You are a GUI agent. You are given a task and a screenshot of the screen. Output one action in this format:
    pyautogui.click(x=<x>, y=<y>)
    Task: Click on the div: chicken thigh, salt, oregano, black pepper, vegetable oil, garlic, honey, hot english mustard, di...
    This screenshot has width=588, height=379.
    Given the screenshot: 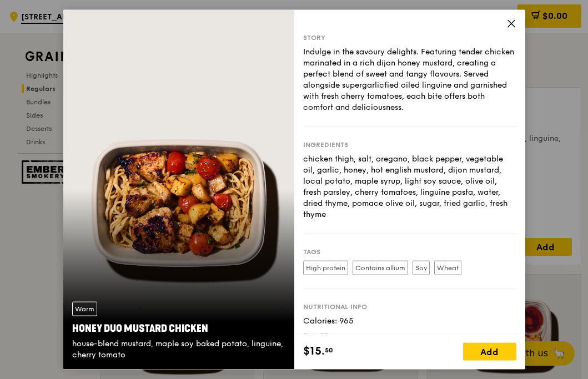 What is the action you would take?
    pyautogui.click(x=410, y=187)
    